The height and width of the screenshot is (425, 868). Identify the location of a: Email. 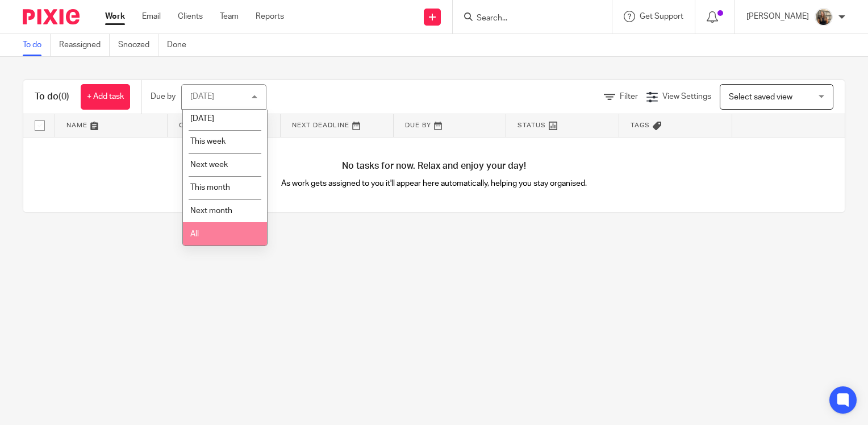
(151, 16).